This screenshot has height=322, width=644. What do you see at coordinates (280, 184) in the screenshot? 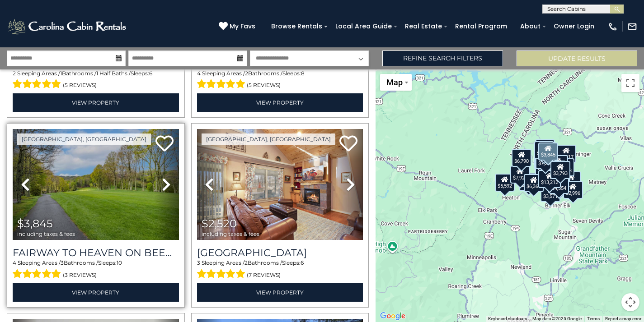
I see `img: thumbnail_163534608.jpeg` at bounding box center [280, 184].